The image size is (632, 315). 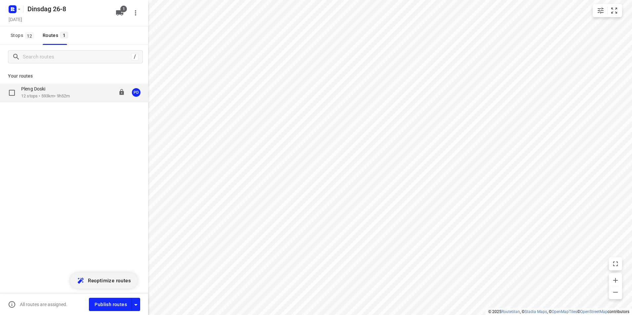 I want to click on input: Search routes, so click(x=77, y=57).